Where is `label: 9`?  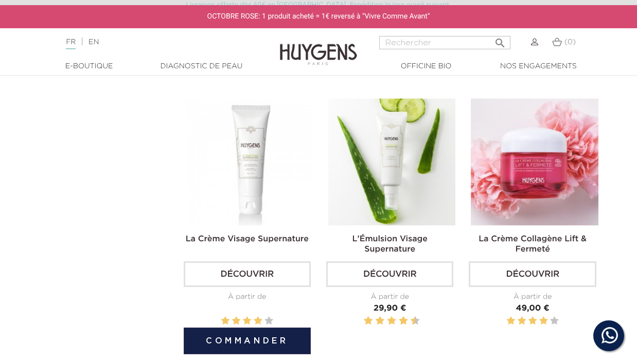 label: 9 is located at coordinates (409, 321).